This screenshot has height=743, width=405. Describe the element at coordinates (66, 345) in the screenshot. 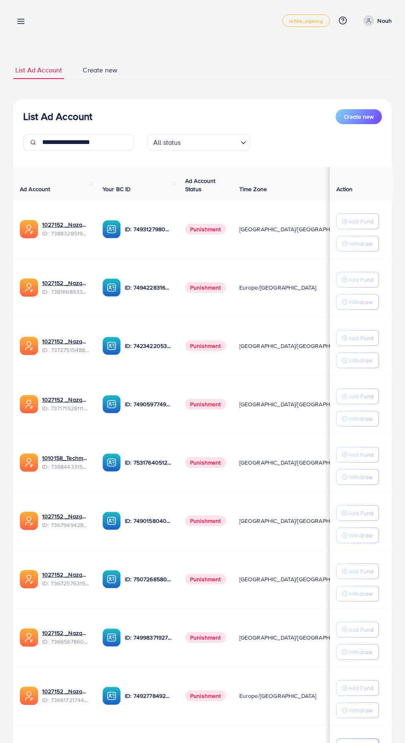

I see `div: <span class='underline'>1027152 _Nazaagency_007</span></br>7372751548805726224` at that location.